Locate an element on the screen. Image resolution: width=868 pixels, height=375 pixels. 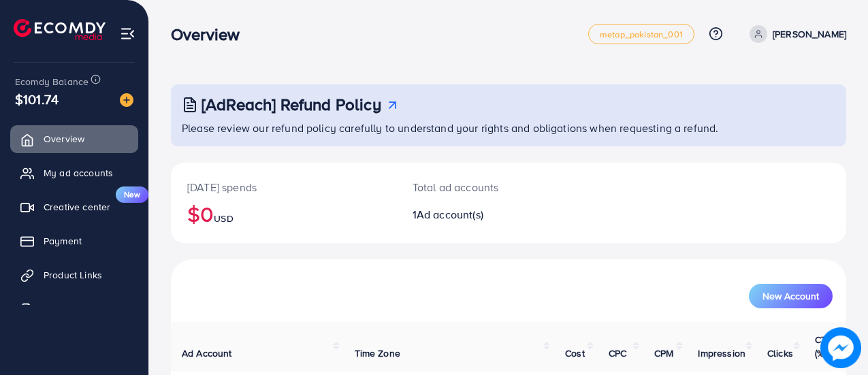
p: Total ad accounts is located at coordinates (481, 187).